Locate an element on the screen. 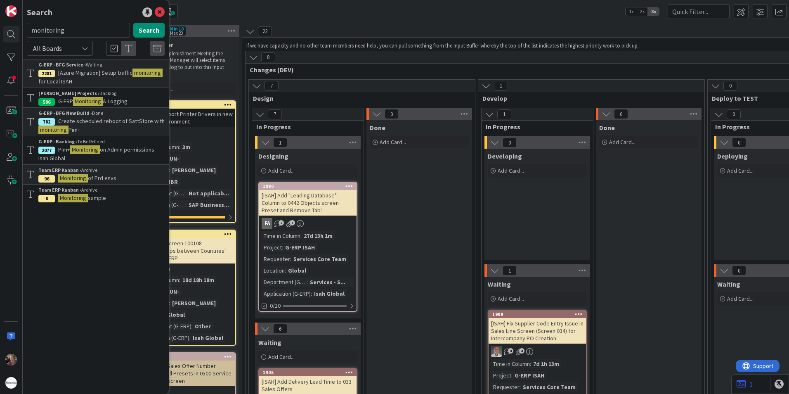 The image size is (789, 394). div: Backlog is located at coordinates (102, 93).